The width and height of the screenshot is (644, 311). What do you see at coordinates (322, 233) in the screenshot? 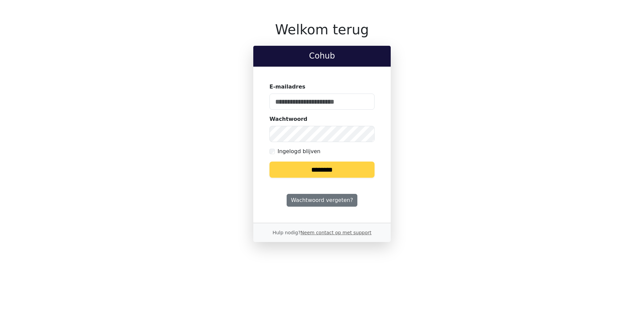
I see `small: Hulp nodig?` at bounding box center [322, 233].